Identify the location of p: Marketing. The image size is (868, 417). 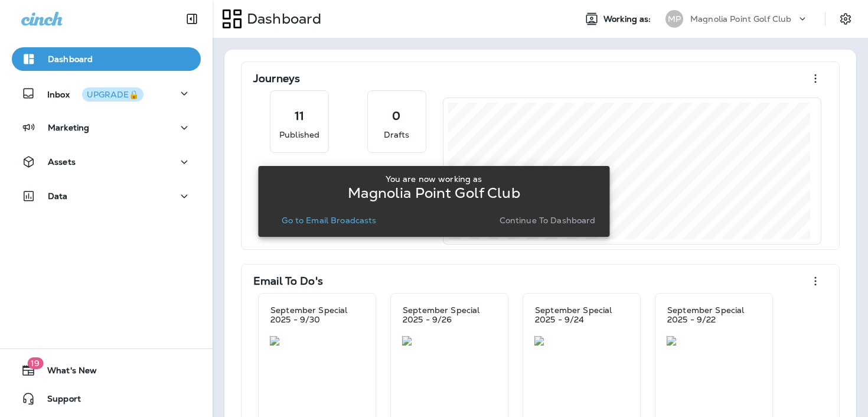
(69, 127).